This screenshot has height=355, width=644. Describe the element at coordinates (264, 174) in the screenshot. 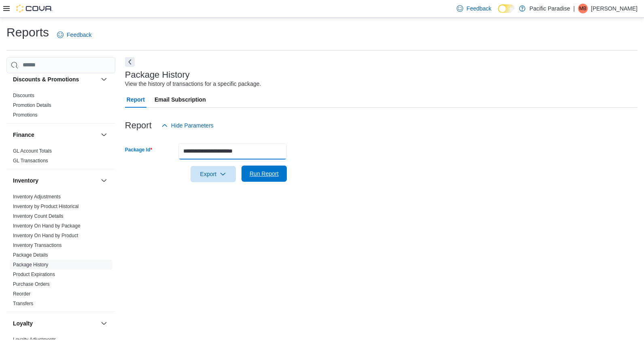

I see `button: Run Report` at that location.